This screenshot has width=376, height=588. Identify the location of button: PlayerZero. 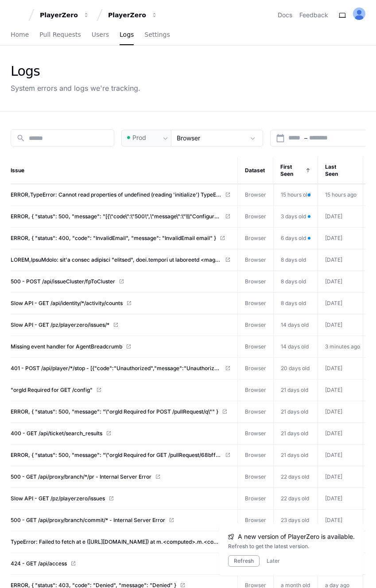
(65, 15).